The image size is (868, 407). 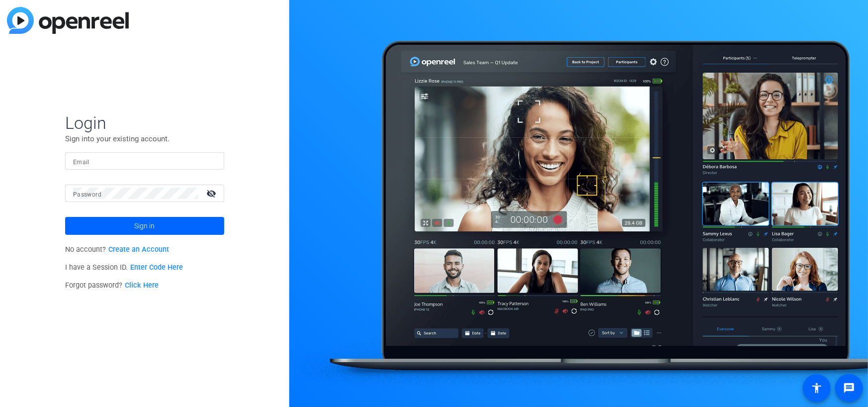 I want to click on img: blue-gradient.svg, so click(x=67, y=20).